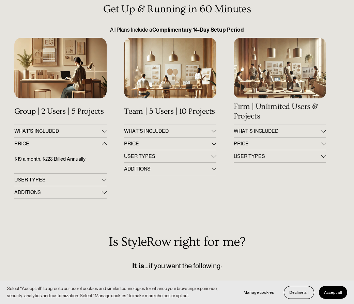  What do you see at coordinates (277, 131) in the screenshot?
I see `span: WHAT’S INCLUDED` at bounding box center [277, 131].